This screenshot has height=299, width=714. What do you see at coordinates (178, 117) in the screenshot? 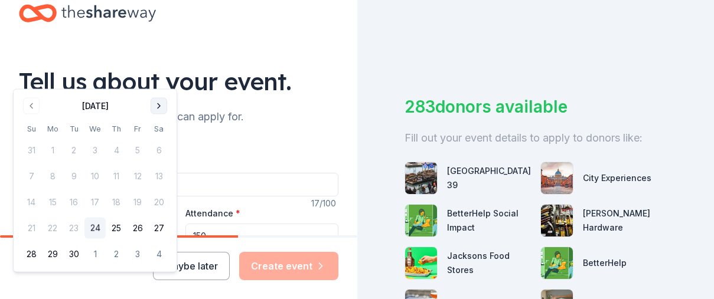
I see `div: We'll find in-kind donations you can apply for.` at bounding box center [178, 117].